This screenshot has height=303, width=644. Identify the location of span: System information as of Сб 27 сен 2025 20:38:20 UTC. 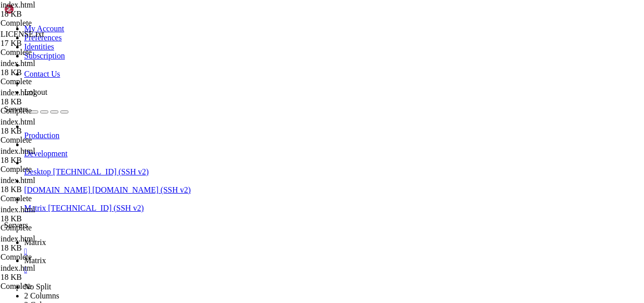
(109, 42).